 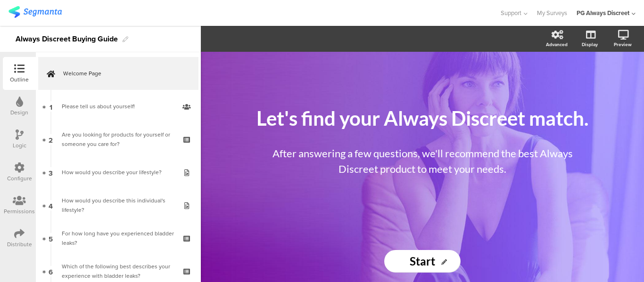 What do you see at coordinates (118, 107) in the screenshot?
I see `a: 1 Please tell us about yourself!` at bounding box center [118, 107].